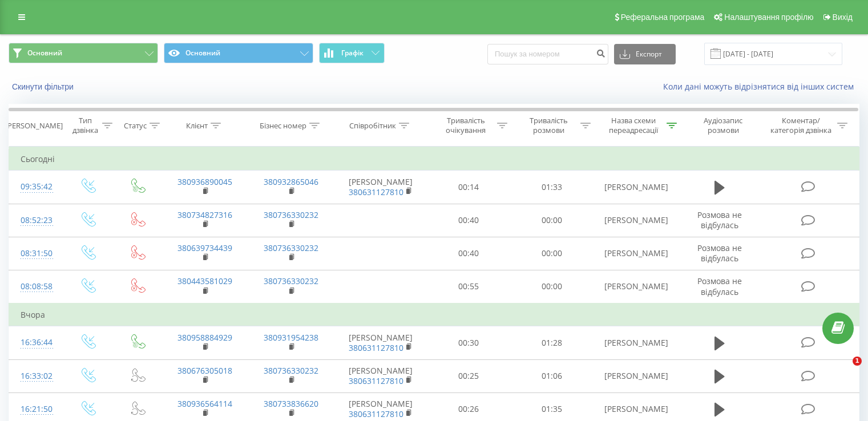  Describe the element at coordinates (469, 377) in the screenshot. I see `td: 00:25` at that location.